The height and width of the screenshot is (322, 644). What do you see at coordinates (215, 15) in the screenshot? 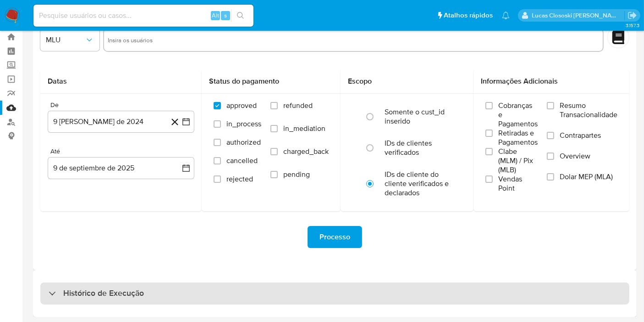
I see `span: Alt` at bounding box center [215, 15].